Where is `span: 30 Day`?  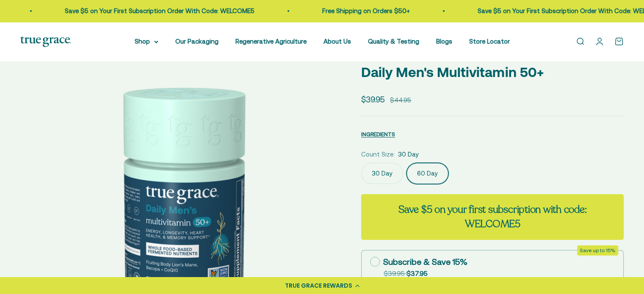 span: 30 Day is located at coordinates (408, 154).